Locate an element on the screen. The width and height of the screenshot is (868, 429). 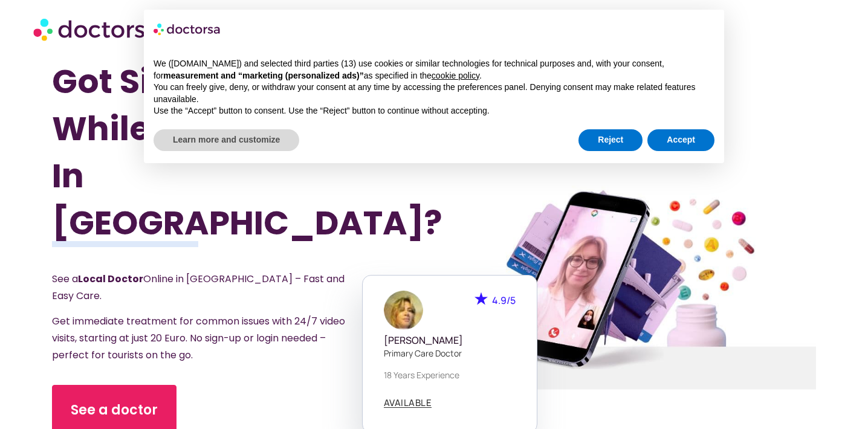
p: Use the “Accept” button to consent. Use the “Reject” button to continue without accepting. is located at coordinates (434, 111).